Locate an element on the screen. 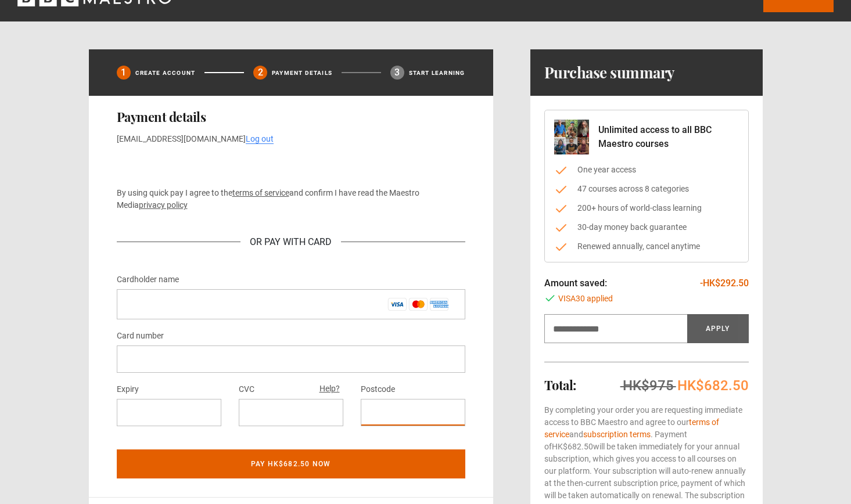 The height and width of the screenshot is (504, 851). h2: Total: is located at coordinates (560, 385).